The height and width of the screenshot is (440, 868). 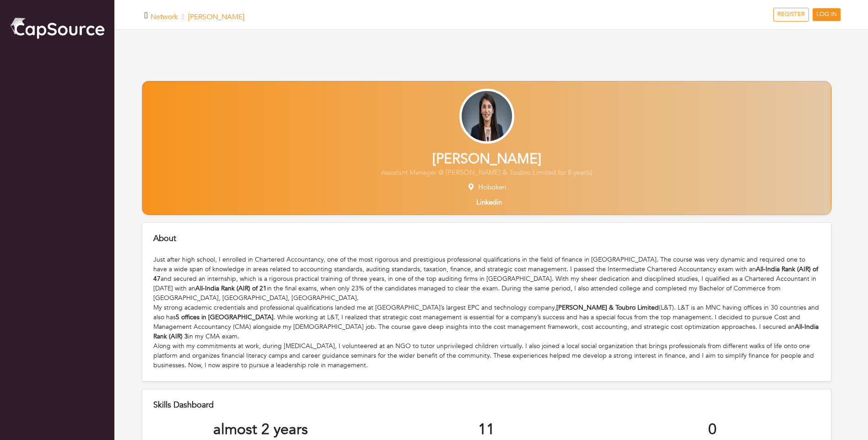 What do you see at coordinates (486, 332) in the screenshot?
I see `strong: All-India Rank (AIR) 3` at bounding box center [486, 332].